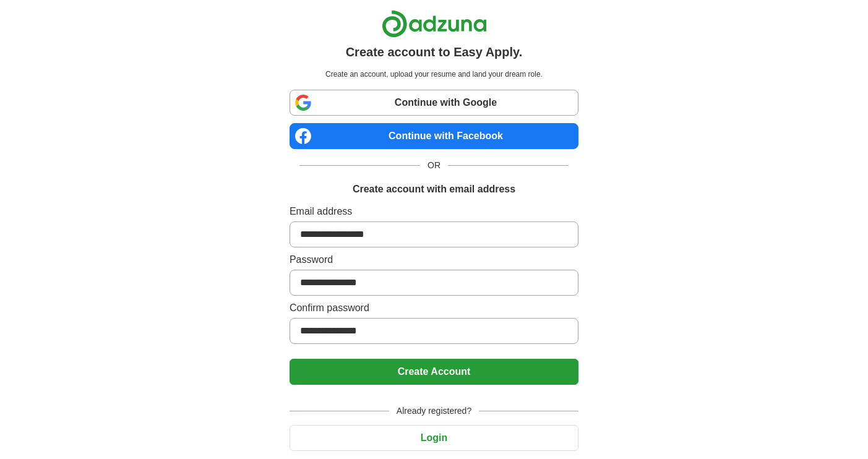 Image resolution: width=868 pixels, height=459 pixels. What do you see at coordinates (434, 411) in the screenshot?
I see `span: Already registered?` at bounding box center [434, 411].